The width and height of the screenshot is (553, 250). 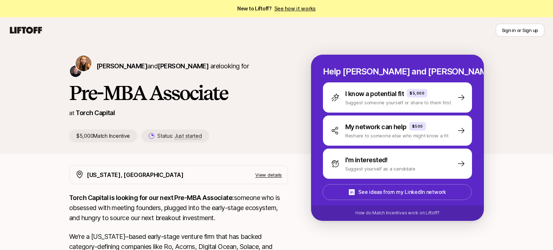 I want to click on a: See how it works, so click(x=295, y=8).